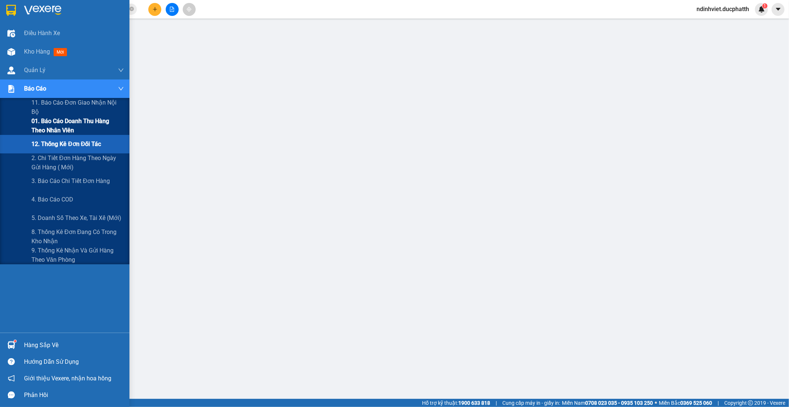 The height and width of the screenshot is (407, 789). Describe the element at coordinates (607, 403) in the screenshot. I see `span: Miền Nam` at that location.